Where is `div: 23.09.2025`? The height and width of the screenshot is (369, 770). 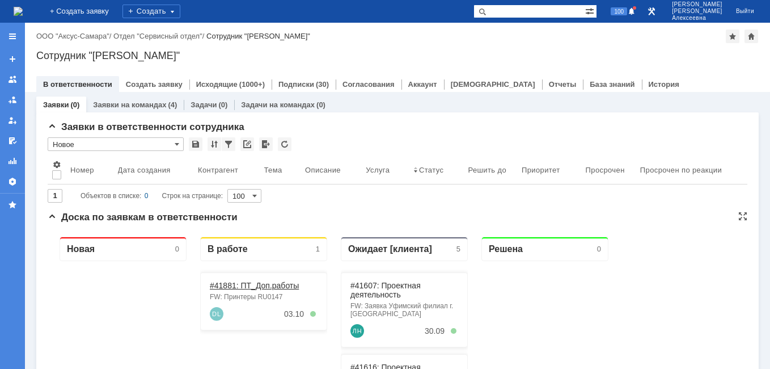 div: 23.09.2025 is located at coordinates (387, 250).